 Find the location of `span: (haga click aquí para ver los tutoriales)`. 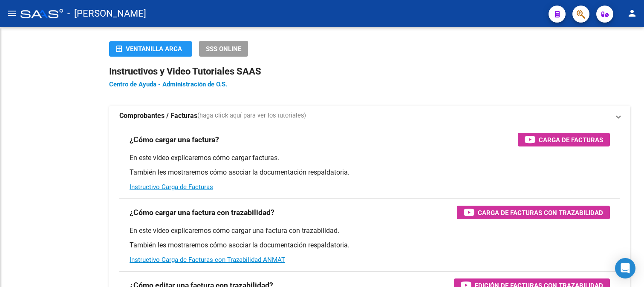

span: (haga click aquí para ver los tutoriales) is located at coordinates (252, 116).